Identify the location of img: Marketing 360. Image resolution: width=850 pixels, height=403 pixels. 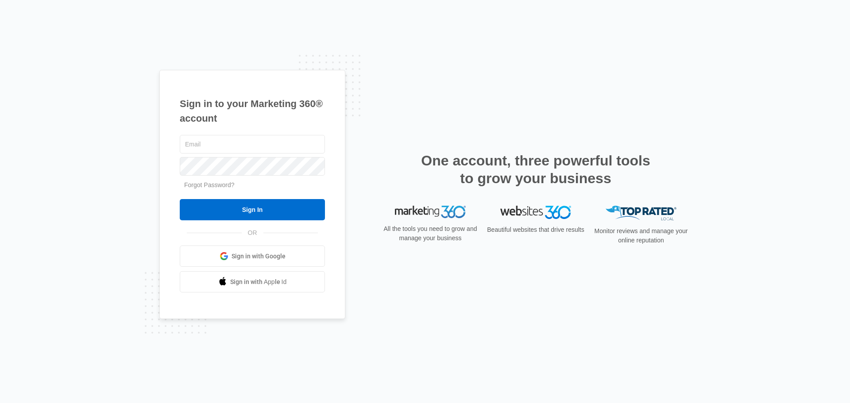
(431, 212).